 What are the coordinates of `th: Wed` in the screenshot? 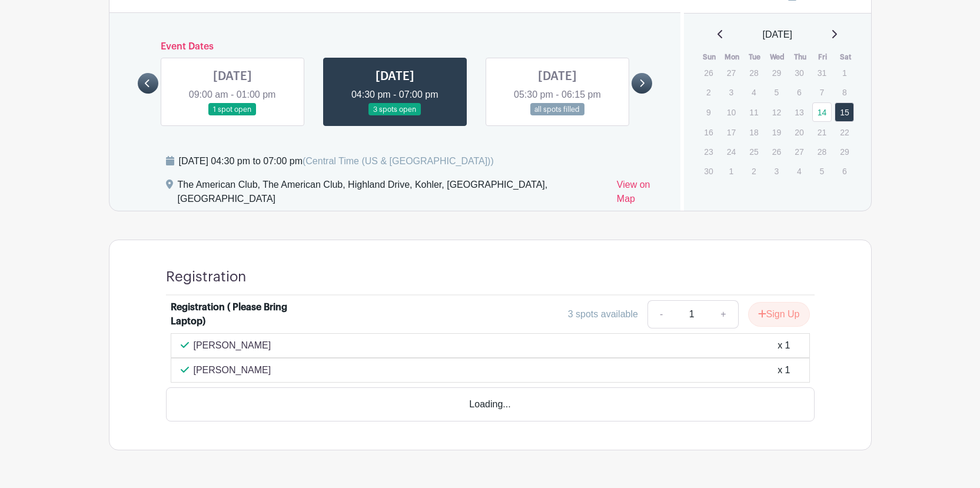 It's located at (778, 57).